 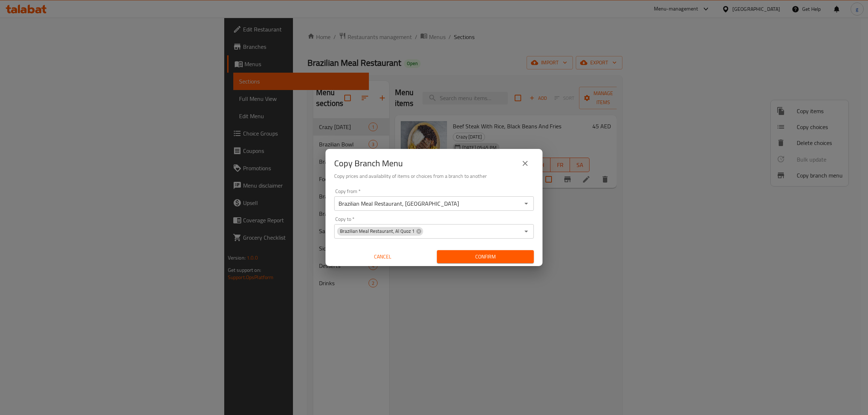 I want to click on div: Brazilian Meal Restaurant, Al Quoz 1, so click(x=380, y=232).